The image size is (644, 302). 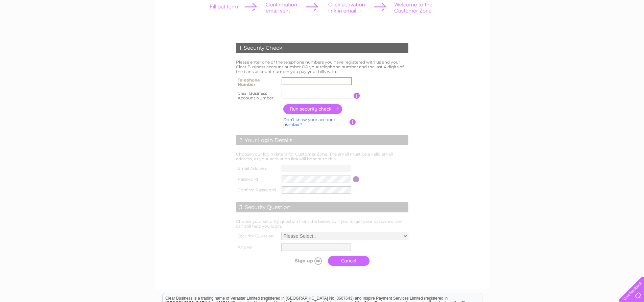 I want to click on td: Please enter one of the telephone numbers you have registered with us and your Clear Business acc..., so click(x=322, y=67).